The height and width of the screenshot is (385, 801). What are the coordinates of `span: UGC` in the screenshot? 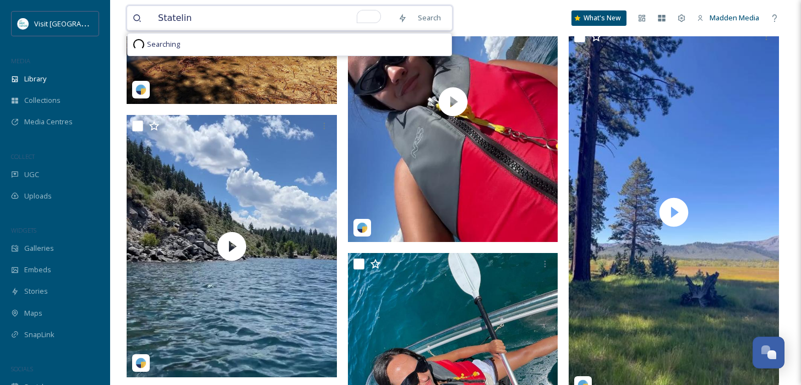 It's located at (31, 174).